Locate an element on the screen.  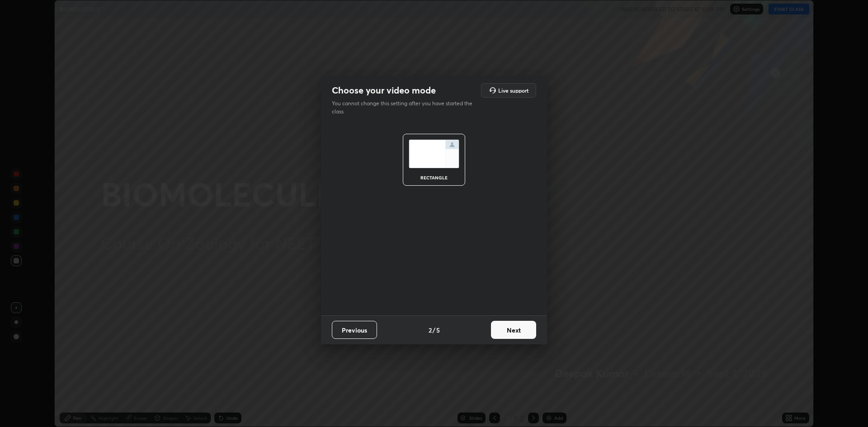
img: normalScreenIcon.ae25ed63.svg is located at coordinates (434, 154).